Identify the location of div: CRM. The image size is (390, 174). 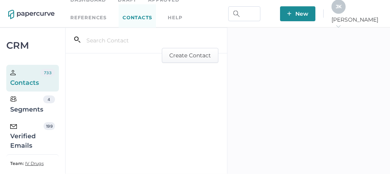
(33, 46).